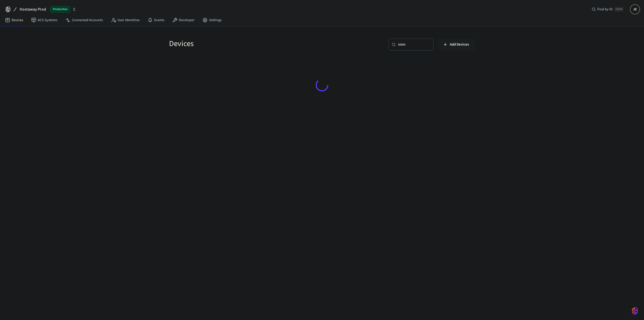 Image resolution: width=644 pixels, height=320 pixels. Describe the element at coordinates (125, 20) in the screenshot. I see `a: User Identities` at that location.